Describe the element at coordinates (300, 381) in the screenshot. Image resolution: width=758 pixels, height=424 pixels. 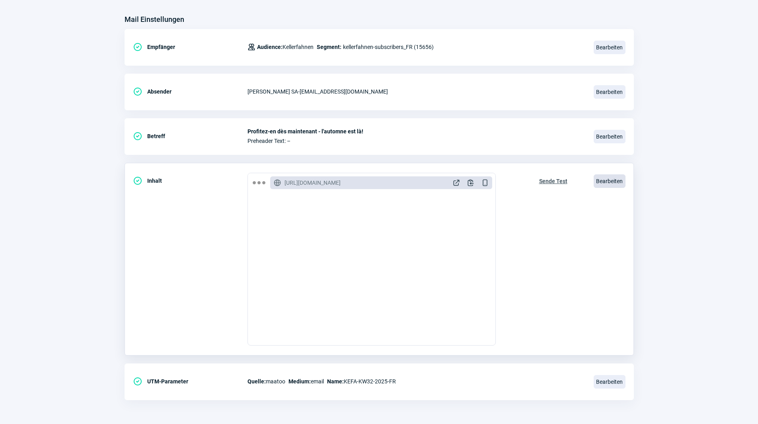
I see `span: Medium:` at that location.